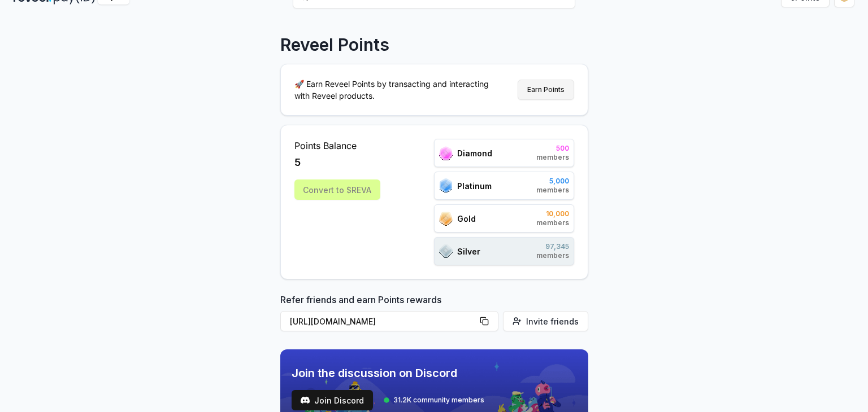 This screenshot has height=412, width=868. What do you see at coordinates (474, 186) in the screenshot?
I see `span: Platinum` at bounding box center [474, 186].